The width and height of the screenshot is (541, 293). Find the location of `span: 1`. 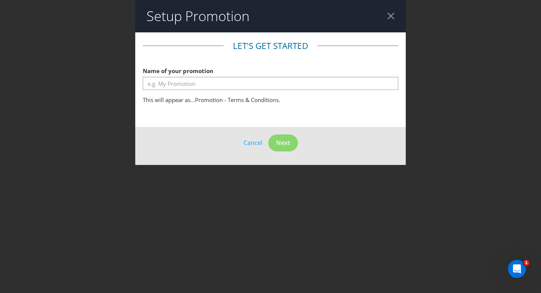

span: 1 is located at coordinates (527, 262).